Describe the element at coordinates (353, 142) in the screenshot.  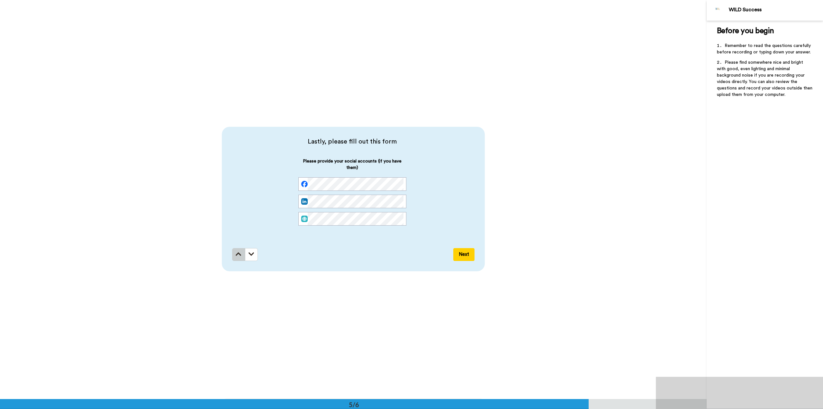
I see `span: Lastly, please fill out this form` at that location.